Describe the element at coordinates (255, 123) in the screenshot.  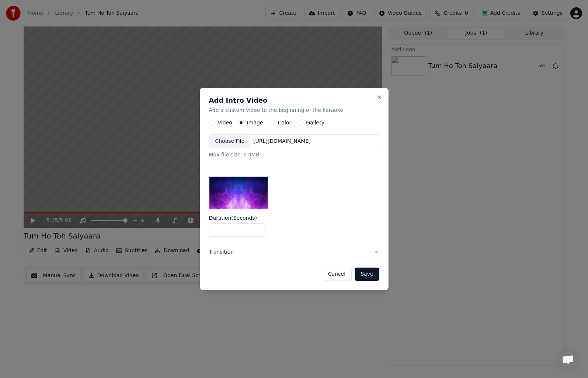
I see `label: Image` at that location.